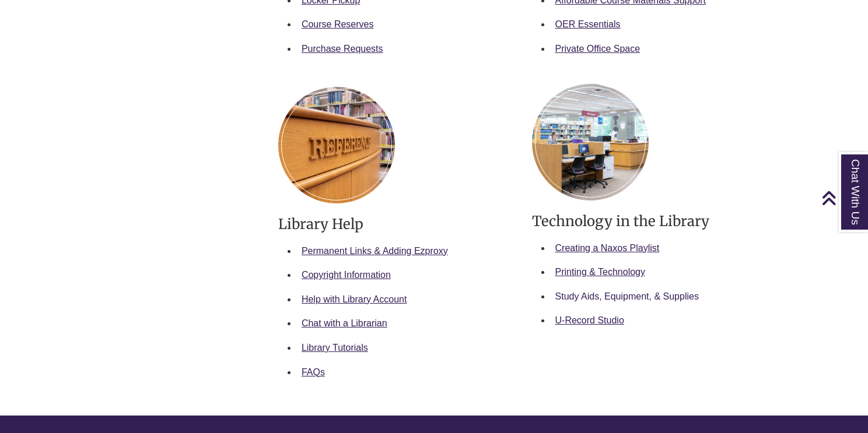  I want to click on a: Printing & Technology, so click(601, 272).